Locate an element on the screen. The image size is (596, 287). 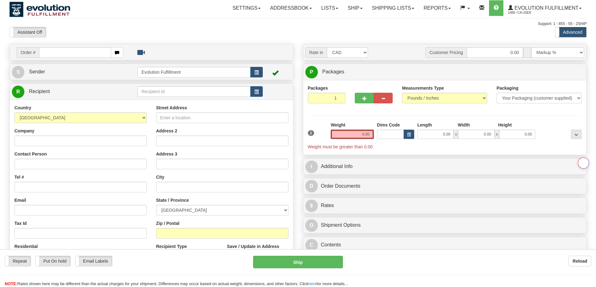
span: Recipient is located at coordinates (39, 91).